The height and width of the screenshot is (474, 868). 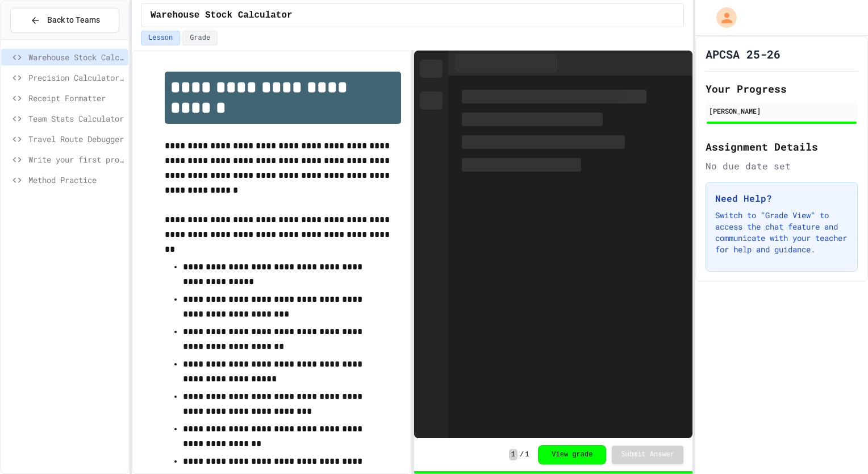 What do you see at coordinates (76, 118) in the screenshot?
I see `span: Team Stats Calculator` at bounding box center [76, 118].